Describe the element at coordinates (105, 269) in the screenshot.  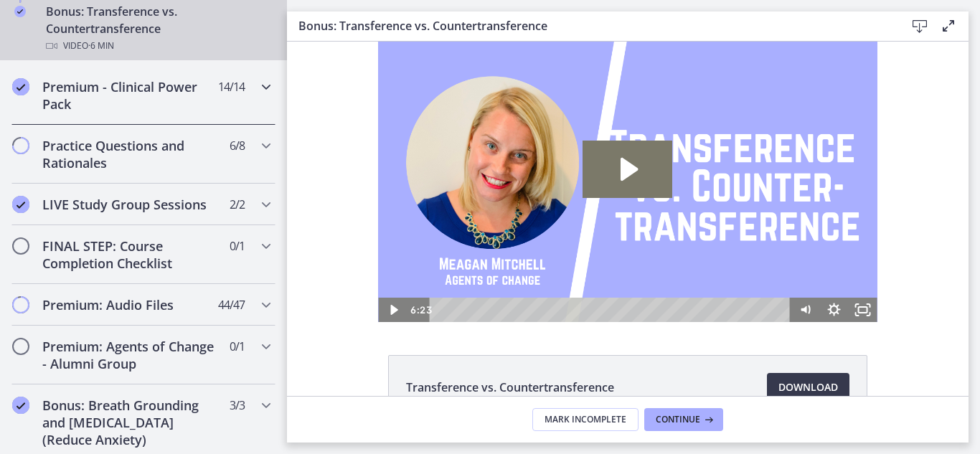
I see `button: Play Video` at that location.